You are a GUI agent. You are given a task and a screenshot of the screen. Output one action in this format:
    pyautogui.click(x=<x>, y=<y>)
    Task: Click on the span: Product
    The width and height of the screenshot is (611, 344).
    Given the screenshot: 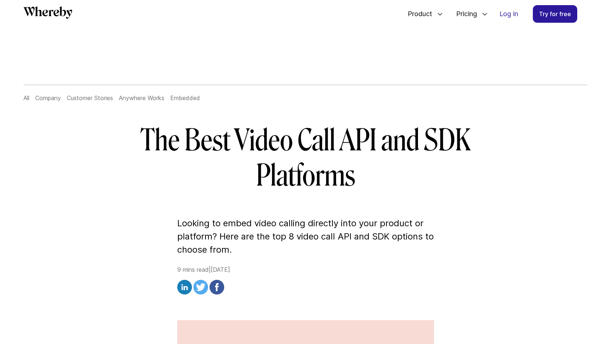 What is the action you would take?
    pyautogui.click(x=417, y=14)
    